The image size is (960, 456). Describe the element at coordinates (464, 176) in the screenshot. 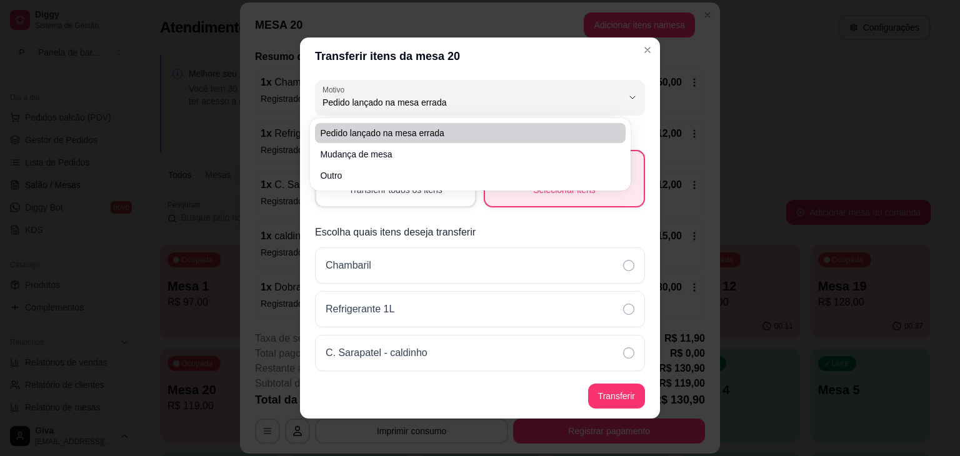

I see `span: Outro` at that location.